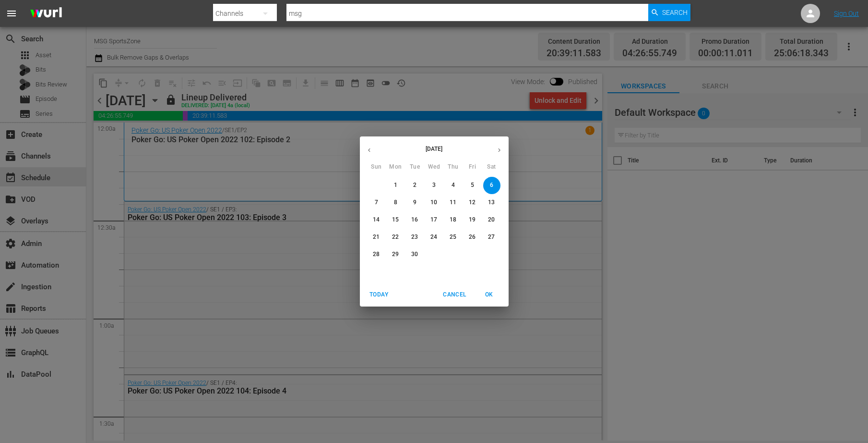  I want to click on button: 3, so click(435, 185).